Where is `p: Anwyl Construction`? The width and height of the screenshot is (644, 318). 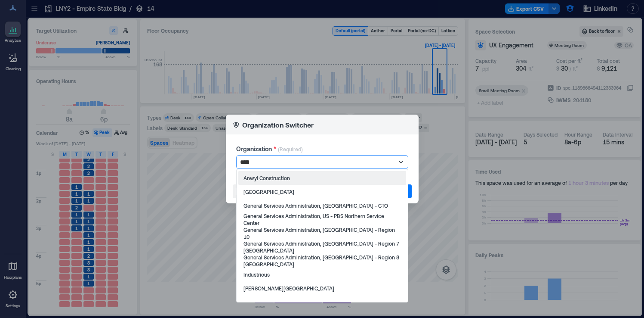 p: Anwyl Construction is located at coordinates (267, 178).